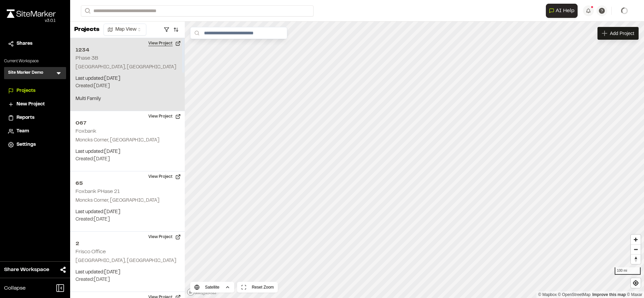 The height and width of the screenshot is (298, 644). I want to click on h2: Foxbank PHase 21, so click(98, 192).